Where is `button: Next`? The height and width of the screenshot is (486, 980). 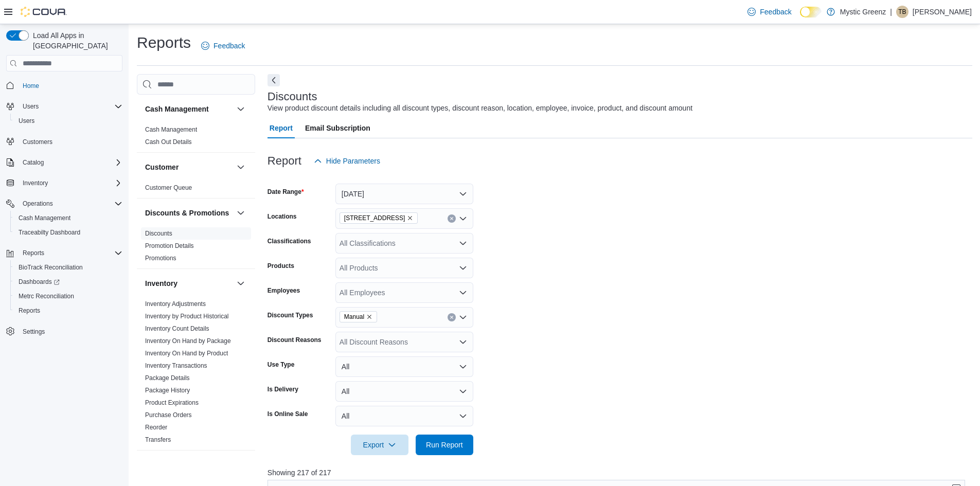 button: Next is located at coordinates (274, 81).